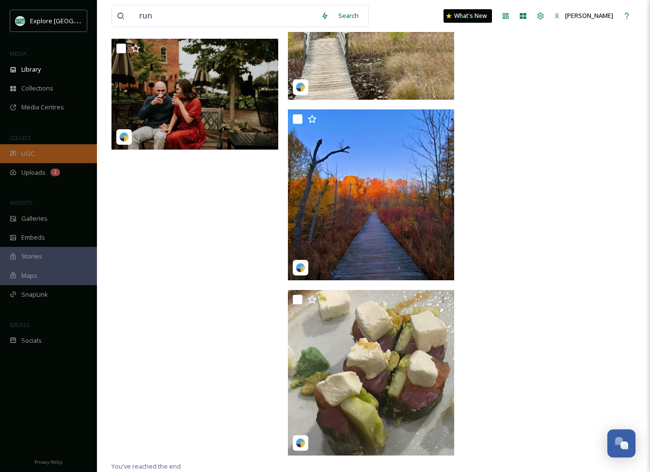 This screenshot has height=472, width=650. I want to click on input: Search your library, so click(225, 16).